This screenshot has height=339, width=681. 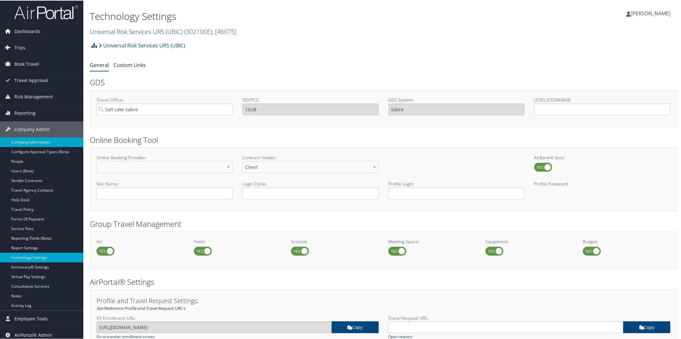 What do you see at coordinates (310, 157) in the screenshot?
I see `label: Contract Holder:` at bounding box center [310, 157].